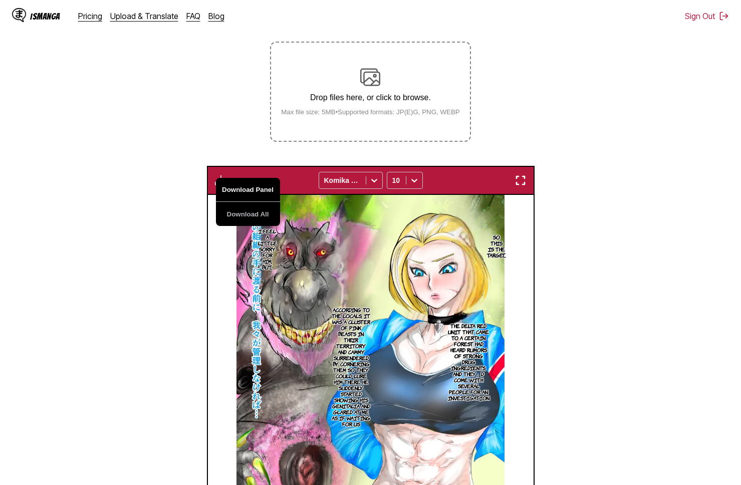 The height and width of the screenshot is (485, 741). I want to click on button: Download Panel, so click(248, 190).